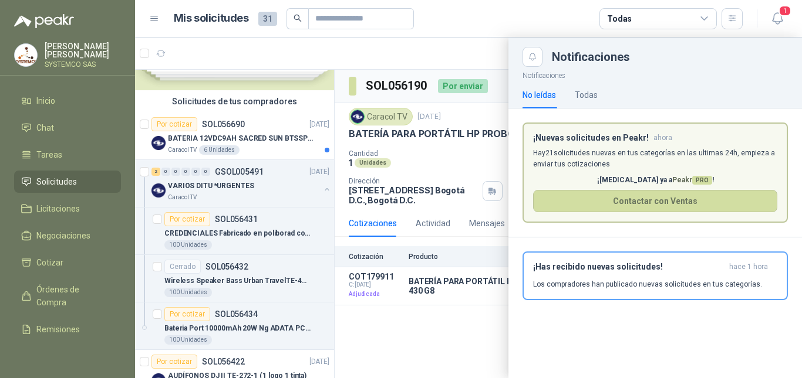  I want to click on div: Notificaciones, so click(670, 57).